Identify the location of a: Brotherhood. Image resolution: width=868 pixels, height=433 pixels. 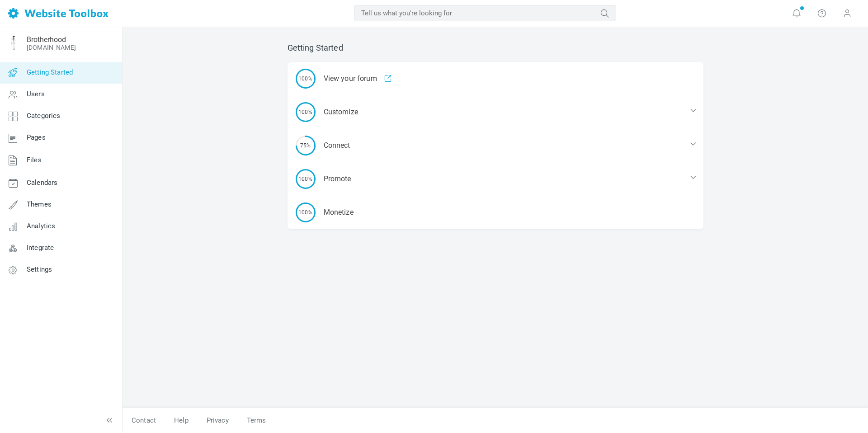
(46, 39).